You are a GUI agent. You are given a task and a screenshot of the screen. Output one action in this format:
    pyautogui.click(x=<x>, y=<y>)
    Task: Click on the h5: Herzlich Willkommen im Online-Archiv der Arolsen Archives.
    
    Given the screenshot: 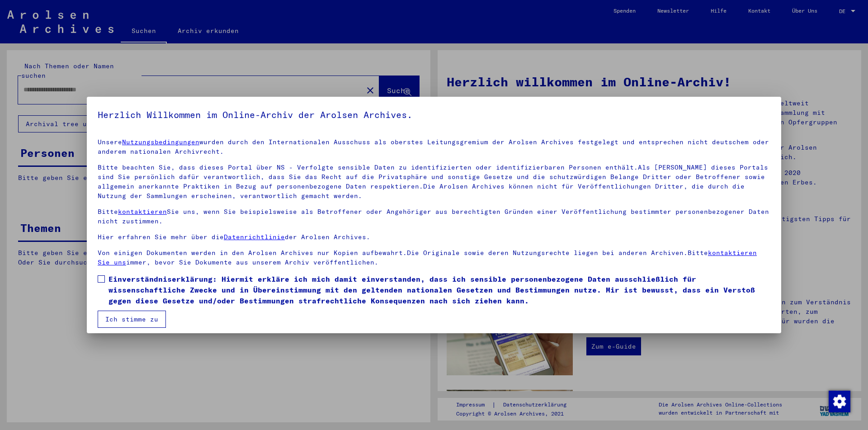 What is the action you would take?
    pyautogui.click(x=434, y=115)
    